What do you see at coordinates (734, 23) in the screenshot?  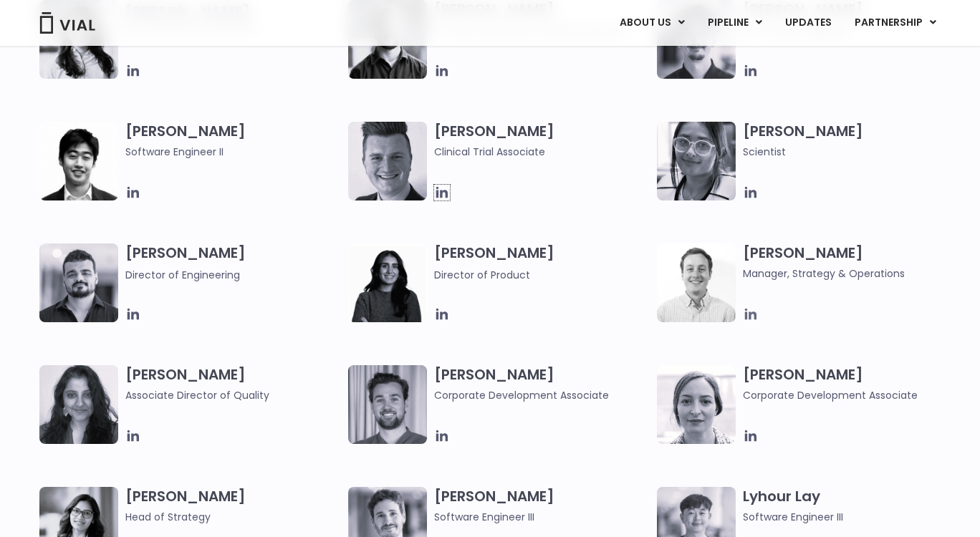 I see `a: PIPELINEMenu Toggle` at bounding box center [734, 23].